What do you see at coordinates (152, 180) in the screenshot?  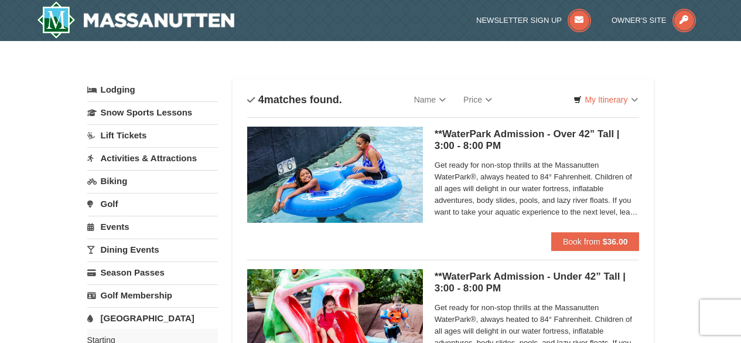 I see `a: Biking` at bounding box center [152, 180].